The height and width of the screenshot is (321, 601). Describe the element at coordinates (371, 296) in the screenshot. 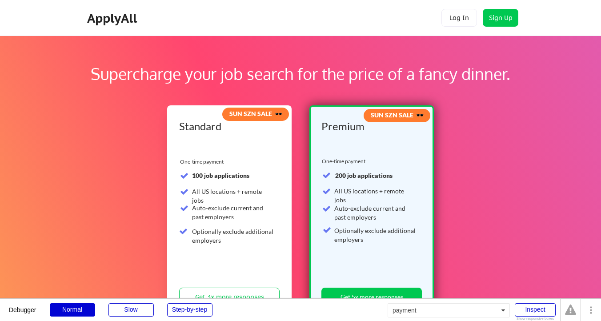

I see `button: Get 5x more responses` at that location.